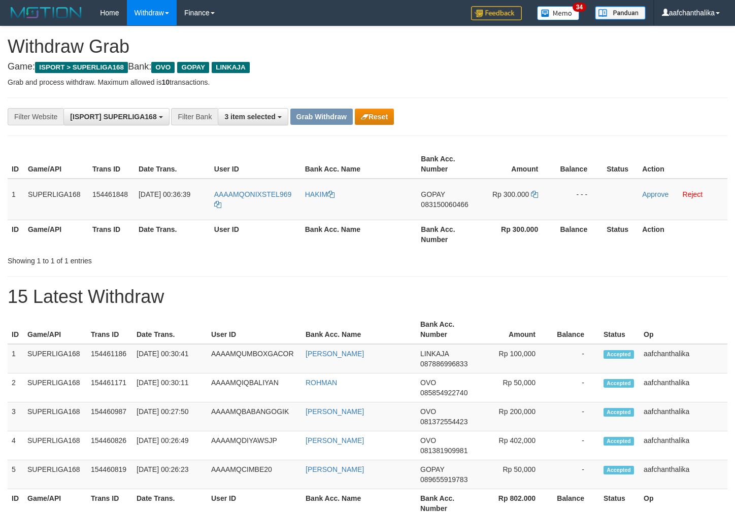 The height and width of the screenshot is (513, 735). I want to click on span: Rp 300.000, so click(510, 194).